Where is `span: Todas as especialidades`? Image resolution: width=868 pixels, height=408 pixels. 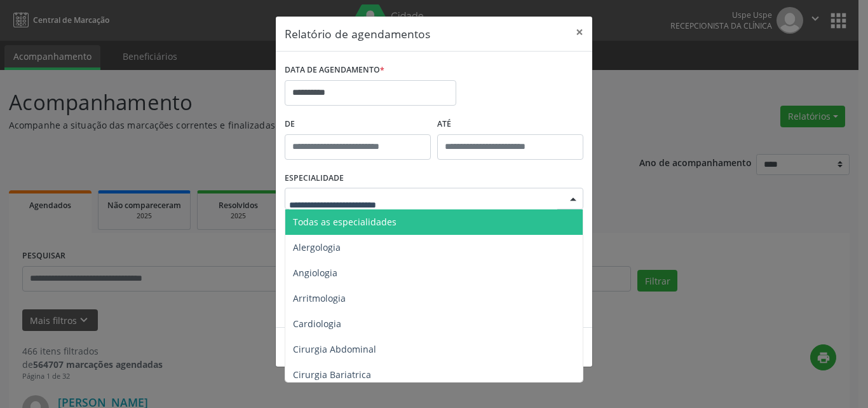 span: Todas as especialidades is located at coordinates (345, 221).